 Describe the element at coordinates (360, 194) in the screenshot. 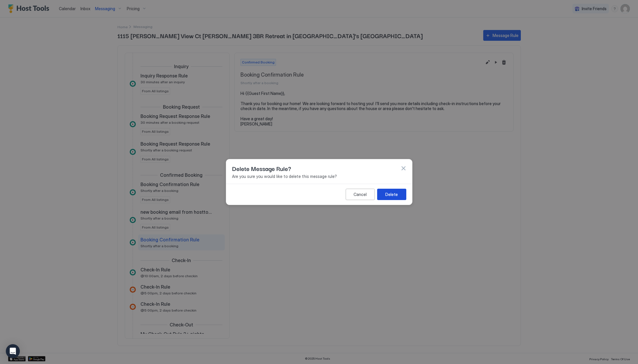

I see `button: Cancel` at that location.